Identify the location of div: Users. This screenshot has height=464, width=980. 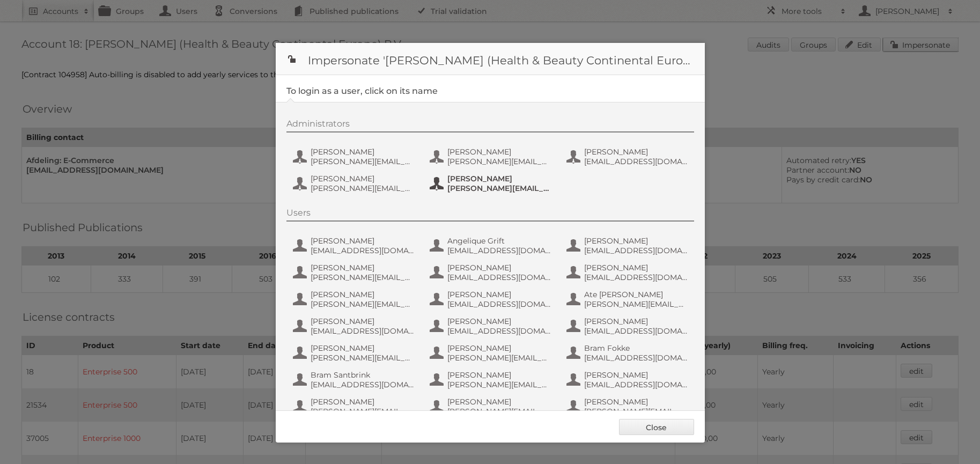
(490, 214).